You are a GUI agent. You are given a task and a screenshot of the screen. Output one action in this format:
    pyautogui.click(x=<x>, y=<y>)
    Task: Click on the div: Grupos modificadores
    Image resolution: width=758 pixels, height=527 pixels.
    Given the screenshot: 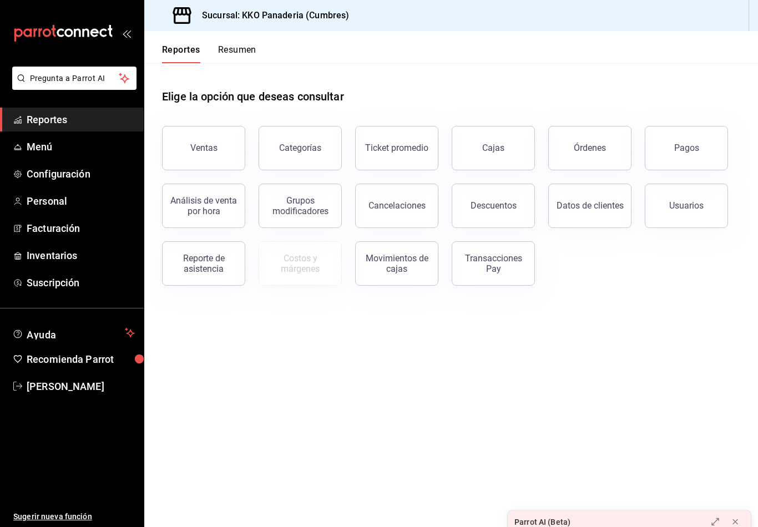 What is the action you would take?
    pyautogui.click(x=300, y=206)
    